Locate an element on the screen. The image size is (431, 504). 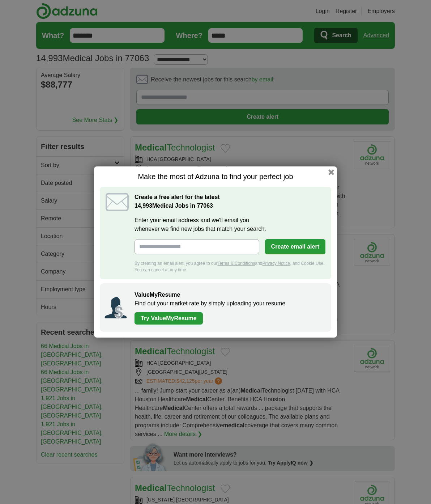
img: icon_email.svg is located at coordinates (117, 202).